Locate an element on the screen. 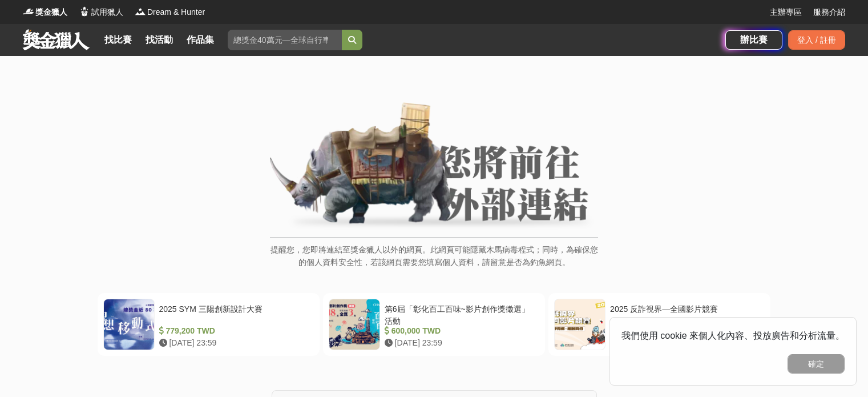 This screenshot has width=868, height=397. div: 辦比賽 is located at coordinates (754, 40).